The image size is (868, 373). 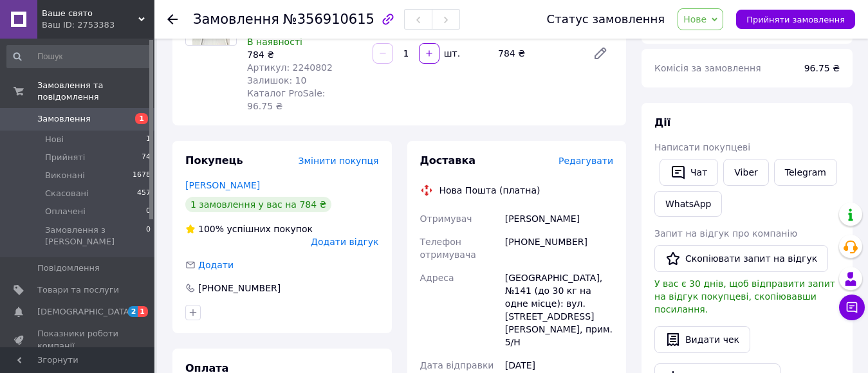 I want to click on span: Комісія за замовлення, so click(x=708, y=68).